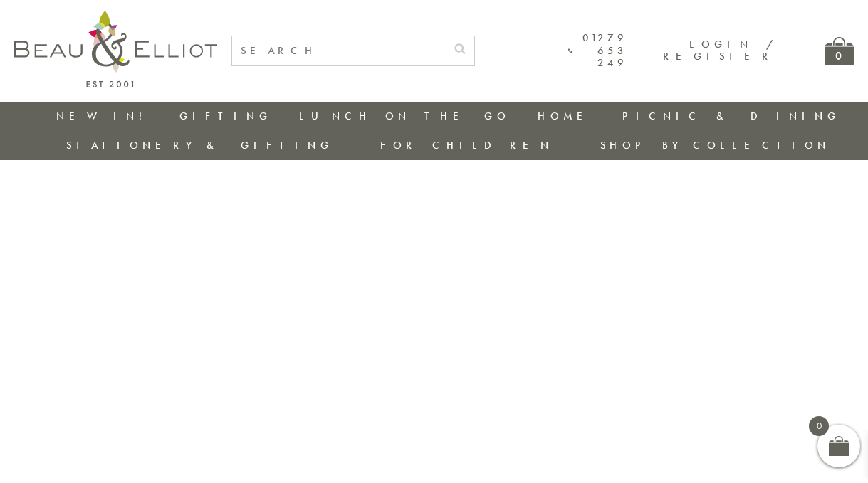 The width and height of the screenshot is (868, 483). Describe the element at coordinates (597, 51) in the screenshot. I see `a: 01279 653 249` at that location.